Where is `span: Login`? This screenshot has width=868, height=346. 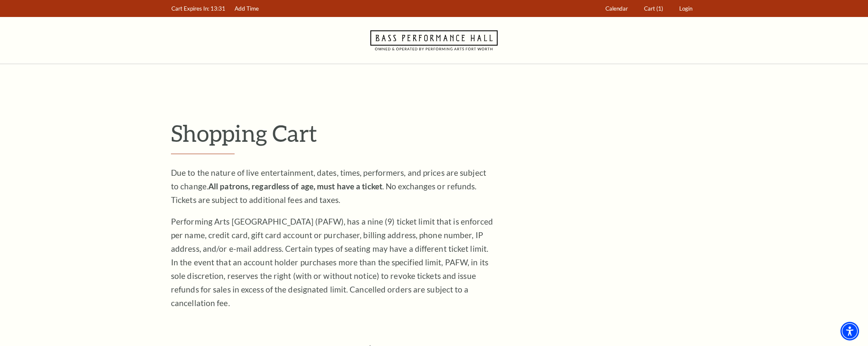 span: Login is located at coordinates (685, 8).